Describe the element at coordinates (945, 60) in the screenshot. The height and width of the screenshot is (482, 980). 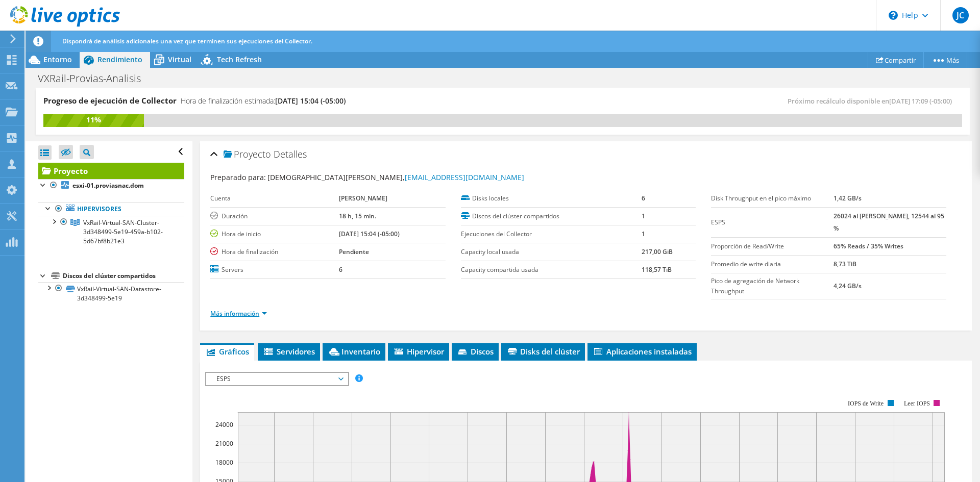
I see `a: Más` at that location.